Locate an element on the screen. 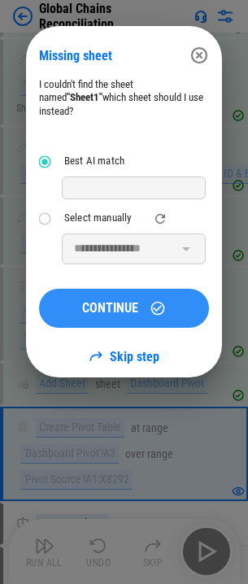  button: refresh is located at coordinates (160, 219).